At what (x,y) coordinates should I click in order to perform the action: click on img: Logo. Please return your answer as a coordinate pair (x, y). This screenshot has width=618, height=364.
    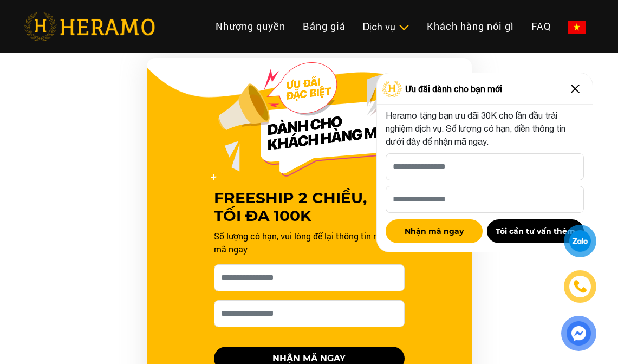
    Looking at the image, I should click on (392, 89).